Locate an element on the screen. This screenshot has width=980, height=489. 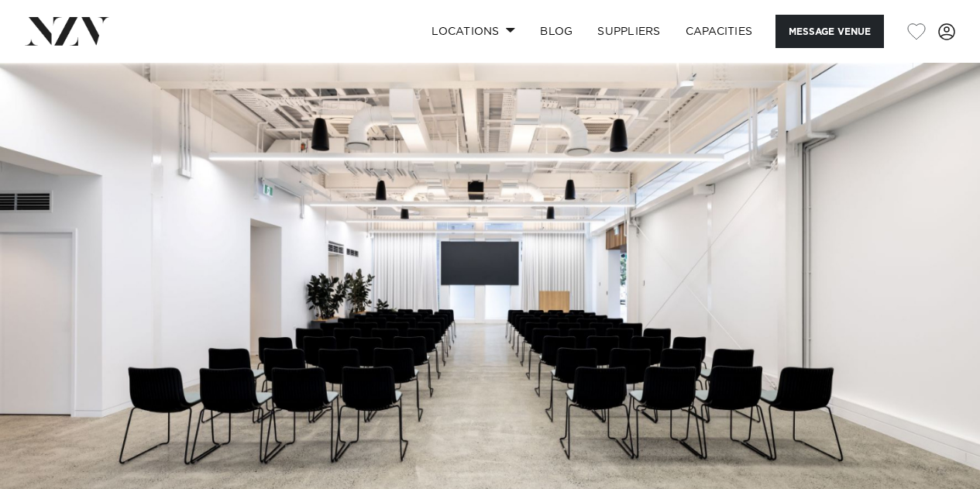
a: Capacities is located at coordinates (719, 31).